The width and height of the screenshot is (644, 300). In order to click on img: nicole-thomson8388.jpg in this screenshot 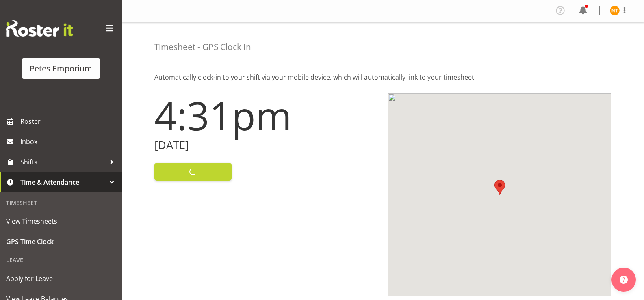, I will do `click(615, 11)`.